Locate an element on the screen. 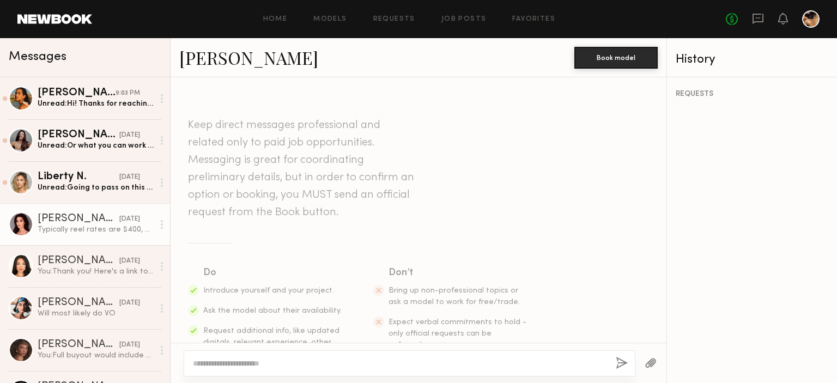 The image size is (837, 383). span: Request additional info, like updated digitals, relevant experience, other skills, etc. is located at coordinates (271, 342).